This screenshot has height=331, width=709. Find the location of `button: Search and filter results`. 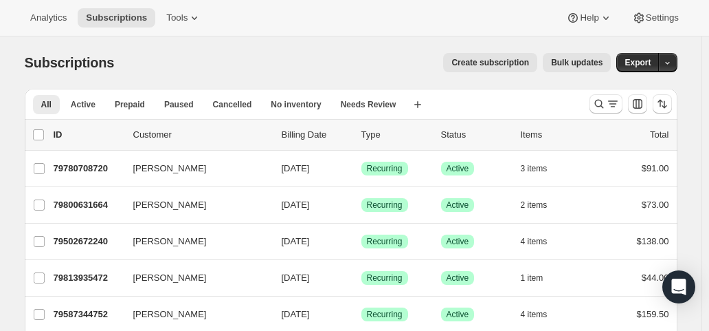

button: Search and filter results is located at coordinates (606, 104).